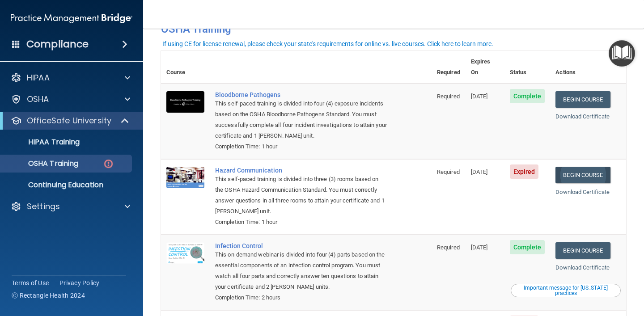  Describe the element at coordinates (38, 78) in the screenshot. I see `p: HIPAA` at that location.